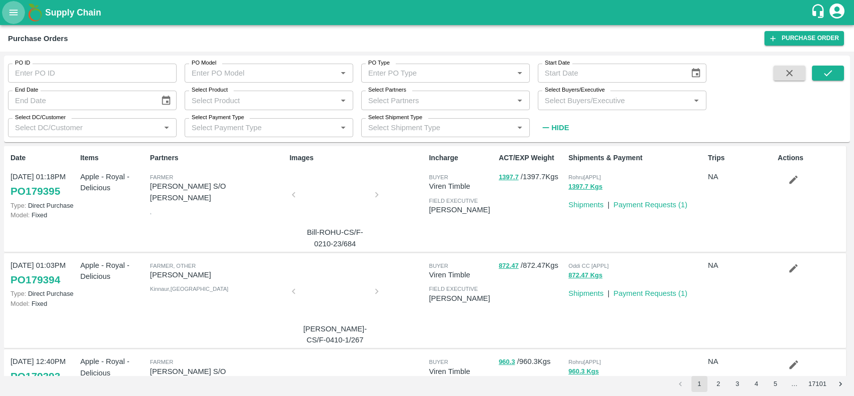 The image size is (854, 396). What do you see at coordinates (531, 265) in the screenshot?
I see `p: / 872.47 Kgs` at bounding box center [531, 265].